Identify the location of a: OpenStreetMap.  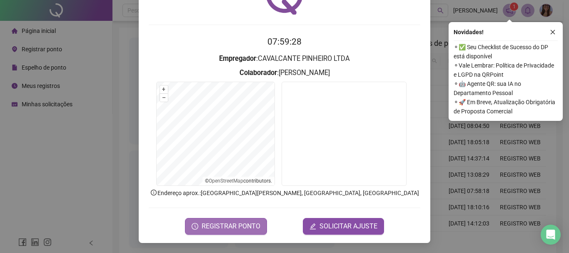
(226, 181).